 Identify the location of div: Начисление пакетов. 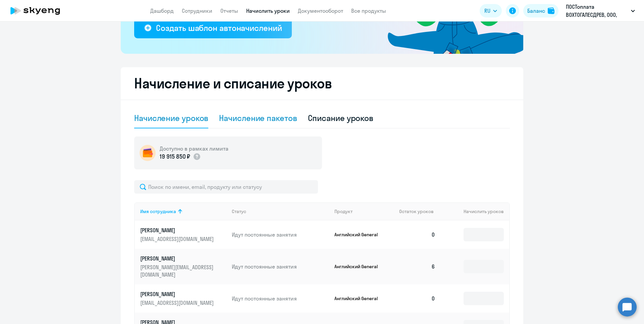
(258, 118).